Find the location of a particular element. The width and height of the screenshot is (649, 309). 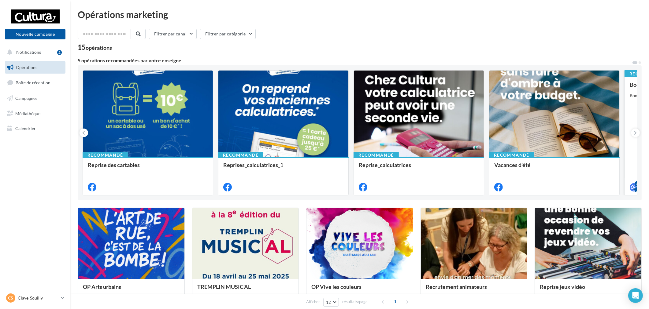

div: OP Arts urbains is located at coordinates (131, 290).